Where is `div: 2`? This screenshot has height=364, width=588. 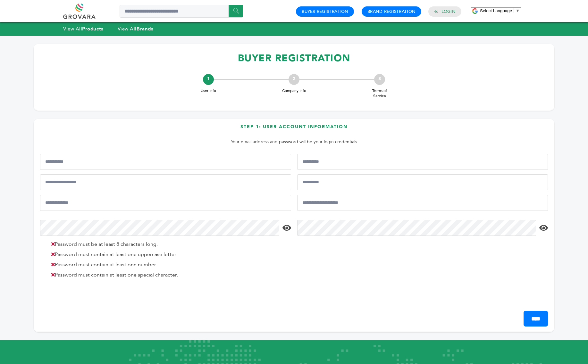
div: 2 is located at coordinates (294, 80).